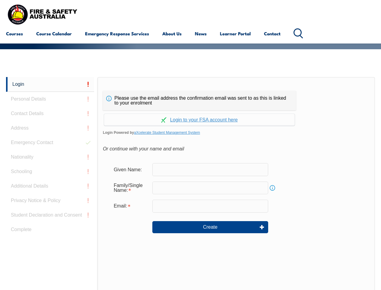  I want to click on button: Create, so click(210, 227).